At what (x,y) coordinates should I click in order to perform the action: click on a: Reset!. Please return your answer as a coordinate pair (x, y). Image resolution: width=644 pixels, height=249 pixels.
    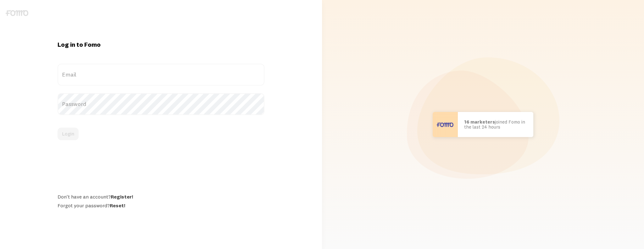
    Looking at the image, I should click on (117, 206).